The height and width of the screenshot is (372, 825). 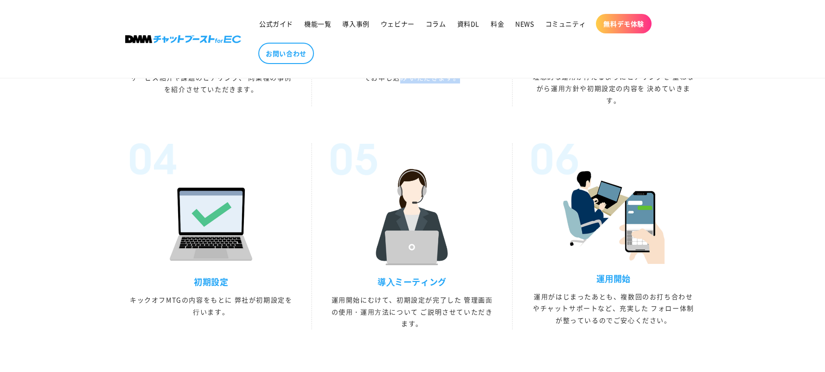 What do you see at coordinates (566, 24) in the screenshot?
I see `span: コミュニティ` at bounding box center [566, 24].